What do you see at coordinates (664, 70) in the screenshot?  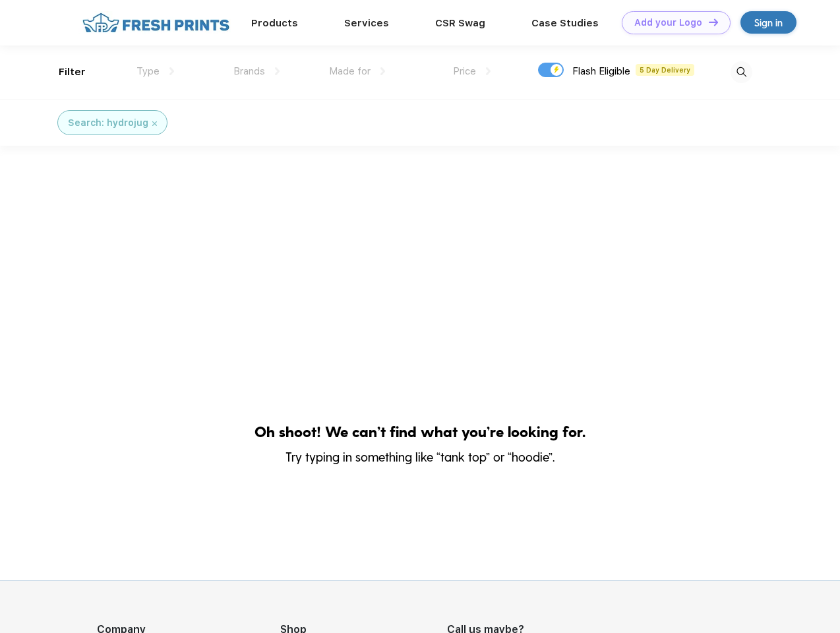 I see `span: 5 Day Delivery` at bounding box center [664, 70].